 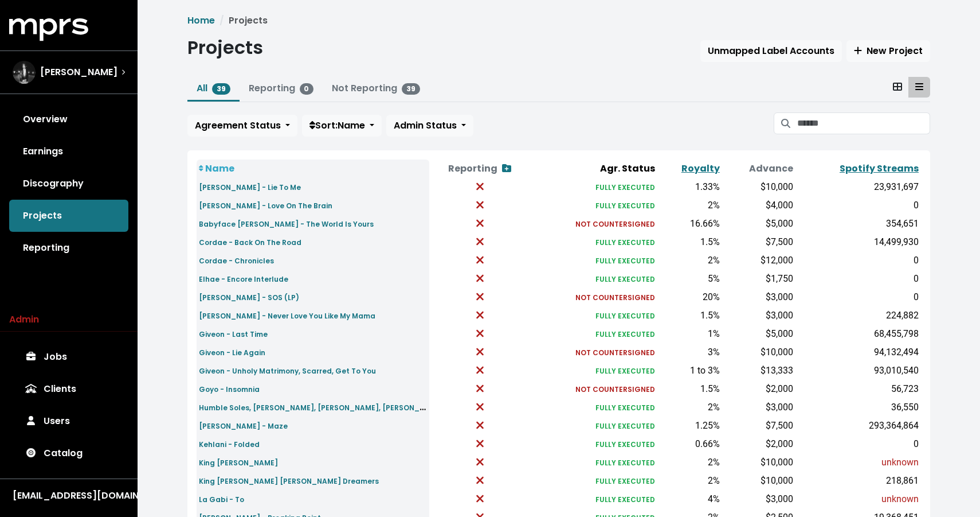 I want to click on a: Giveon - Last Time, so click(x=233, y=333).